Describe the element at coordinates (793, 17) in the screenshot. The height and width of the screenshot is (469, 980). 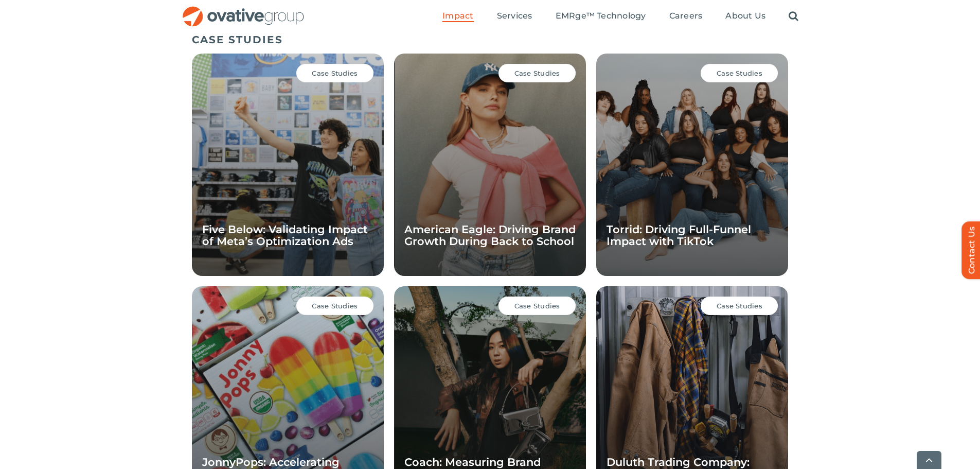
I see `a: Search` at that location.